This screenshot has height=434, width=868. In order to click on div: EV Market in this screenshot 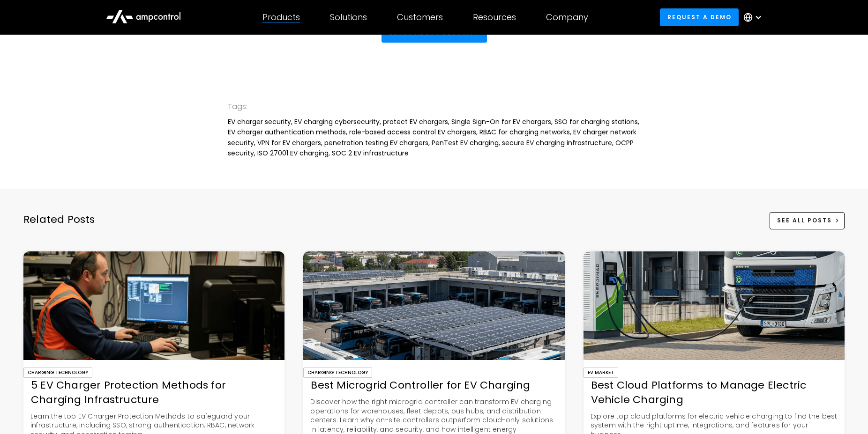, I will do `click(601, 373)`.